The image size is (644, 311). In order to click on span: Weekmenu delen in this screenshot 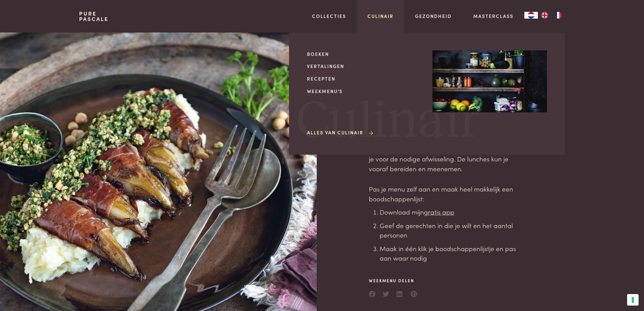, I will do `click(393, 281)`.